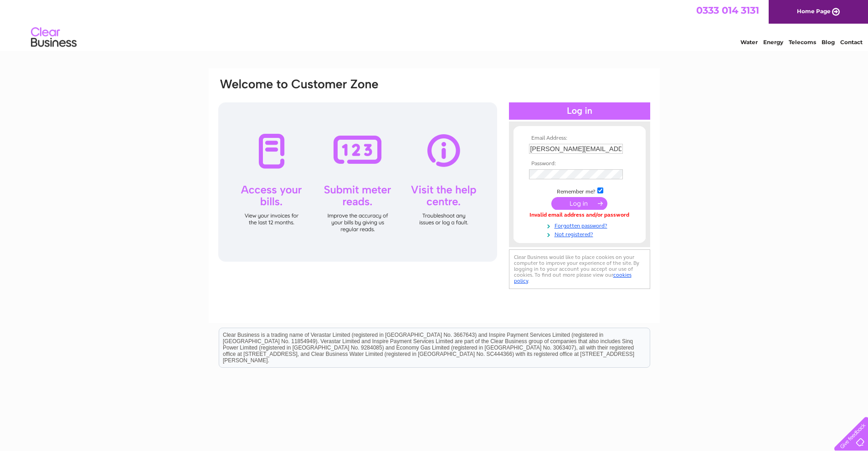  Describe the element at coordinates (827, 42) in the screenshot. I see `a: Blog` at that location.